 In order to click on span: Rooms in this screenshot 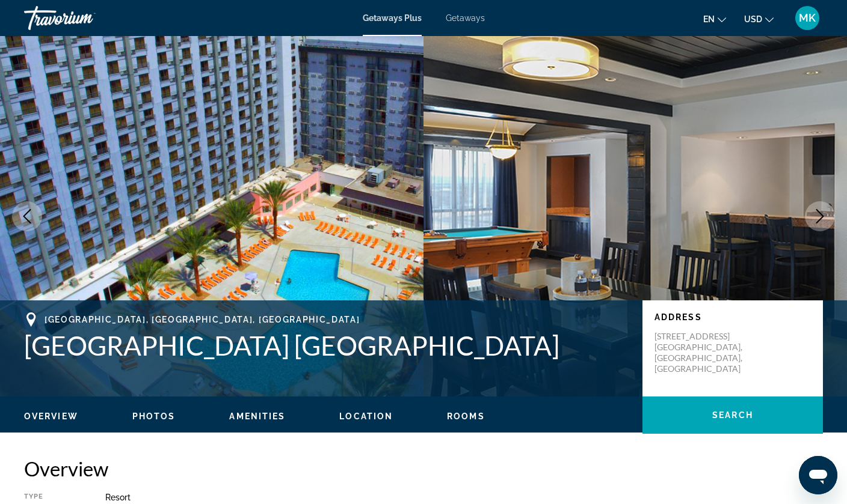, I will do `click(466, 416)`.